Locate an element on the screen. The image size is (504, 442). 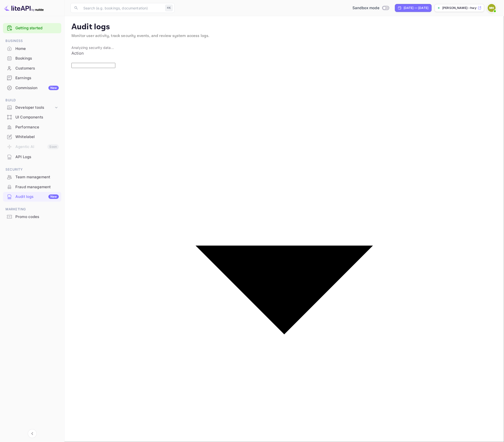
label: Action is located at coordinates (78, 53).